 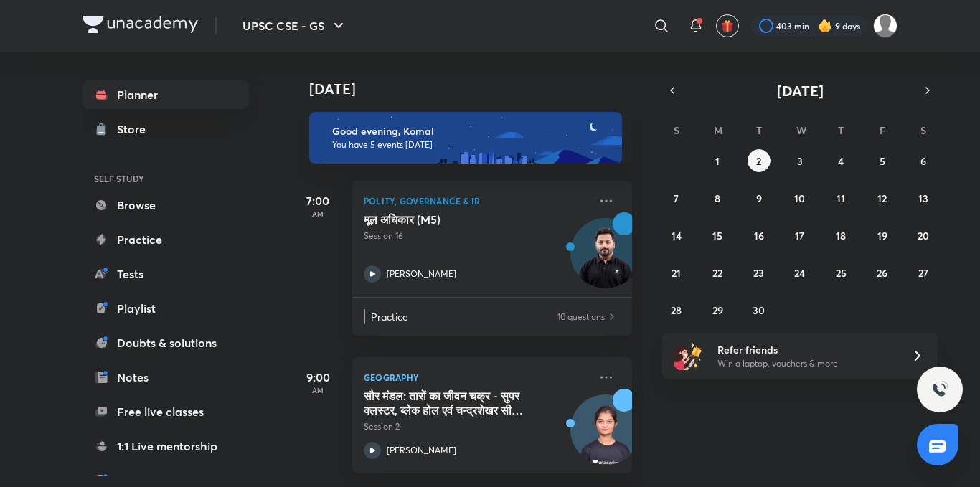 What do you see at coordinates (759, 272) in the screenshot?
I see `button: September 23, 2025` at bounding box center [759, 272].